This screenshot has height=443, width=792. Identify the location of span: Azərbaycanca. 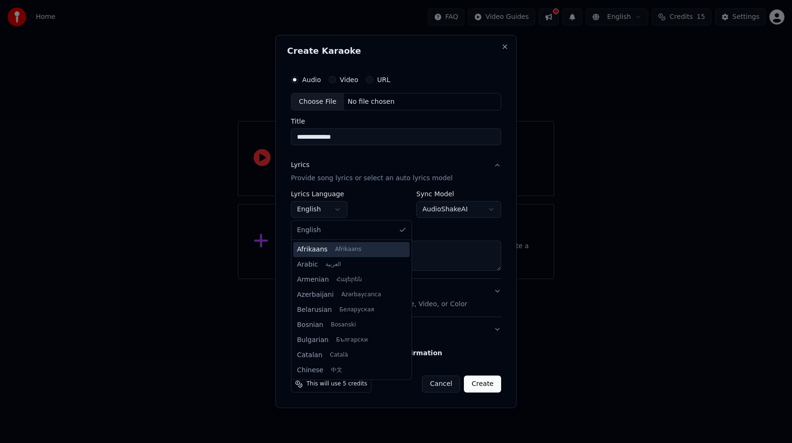
(361, 294).